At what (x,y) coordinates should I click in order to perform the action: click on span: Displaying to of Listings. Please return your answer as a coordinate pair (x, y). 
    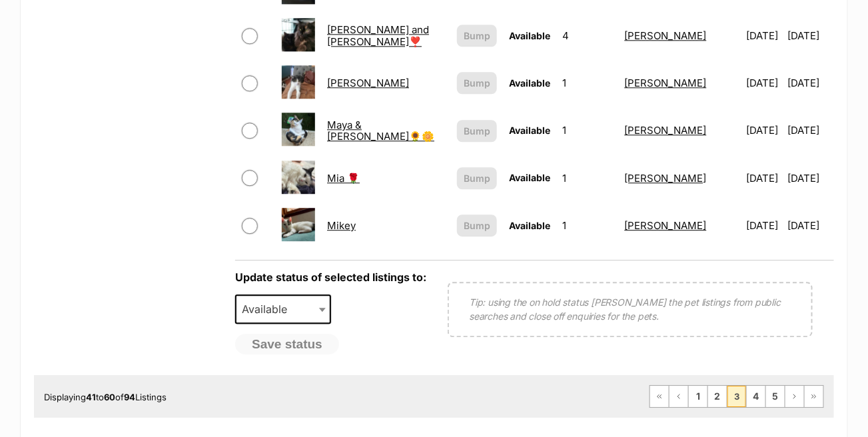
    Looking at the image, I should click on (105, 397).